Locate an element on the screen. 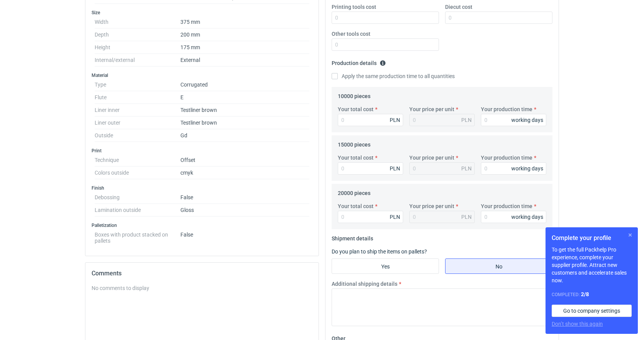  legend: 15000 pieces is located at coordinates (354, 143).